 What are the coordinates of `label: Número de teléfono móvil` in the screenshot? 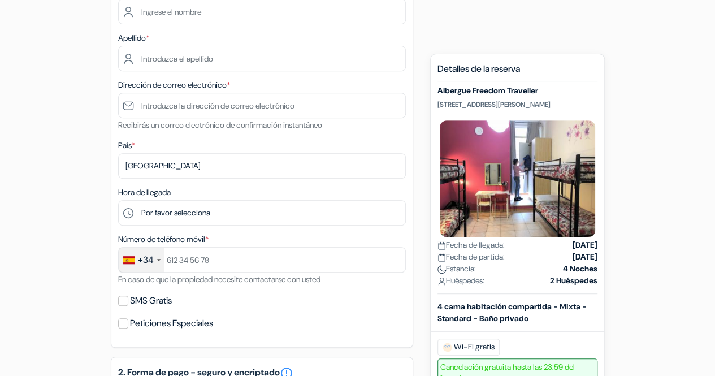 It's located at (163, 239).